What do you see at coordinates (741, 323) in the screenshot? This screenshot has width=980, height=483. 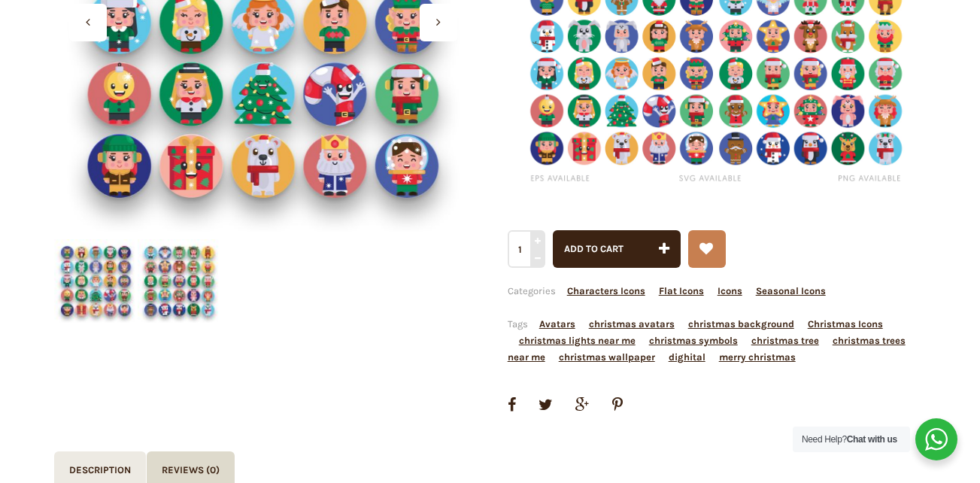 I see `a: christmas background` at bounding box center [741, 323].